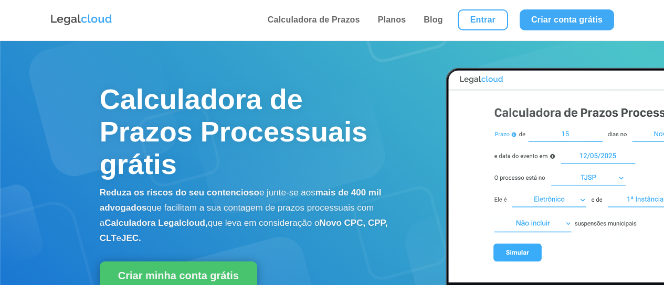 Image resolution: width=664 pixels, height=285 pixels. I want to click on a: Entrar, so click(483, 20).